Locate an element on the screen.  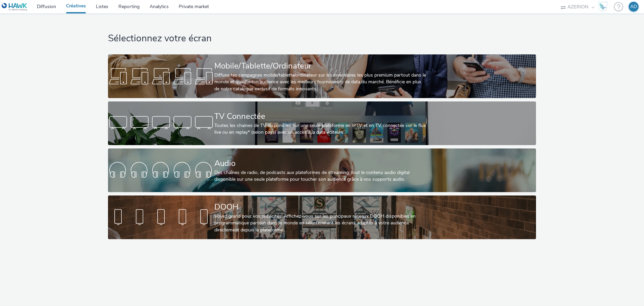
img: Hawk Academy is located at coordinates (603, 7).